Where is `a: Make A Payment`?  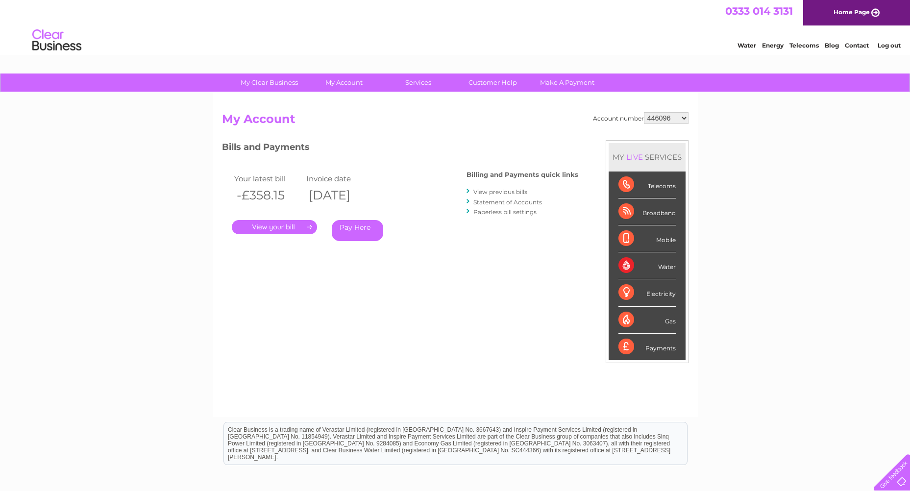
a: Make A Payment is located at coordinates (567, 82).